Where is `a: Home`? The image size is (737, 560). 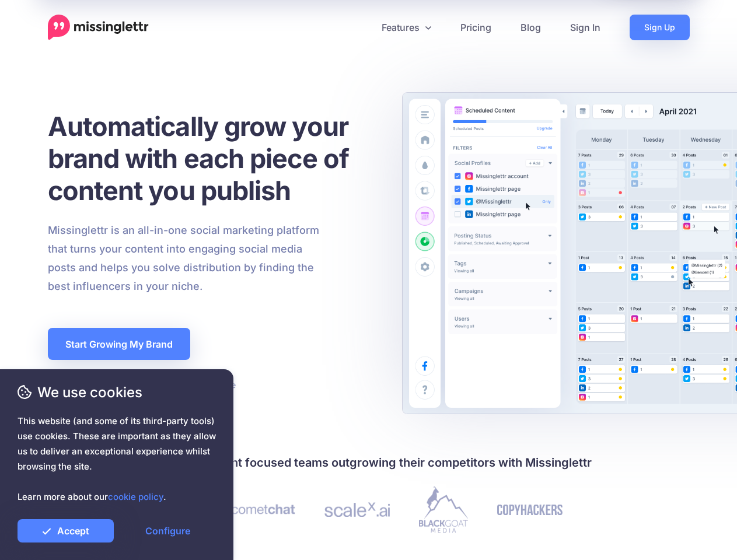 a: Home is located at coordinates (98, 27).